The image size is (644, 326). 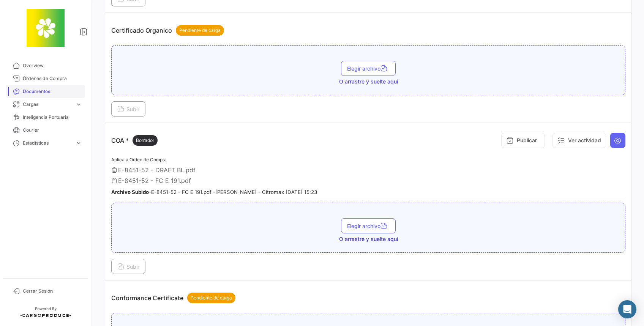 I want to click on span: Cargas, so click(x=47, y=104).